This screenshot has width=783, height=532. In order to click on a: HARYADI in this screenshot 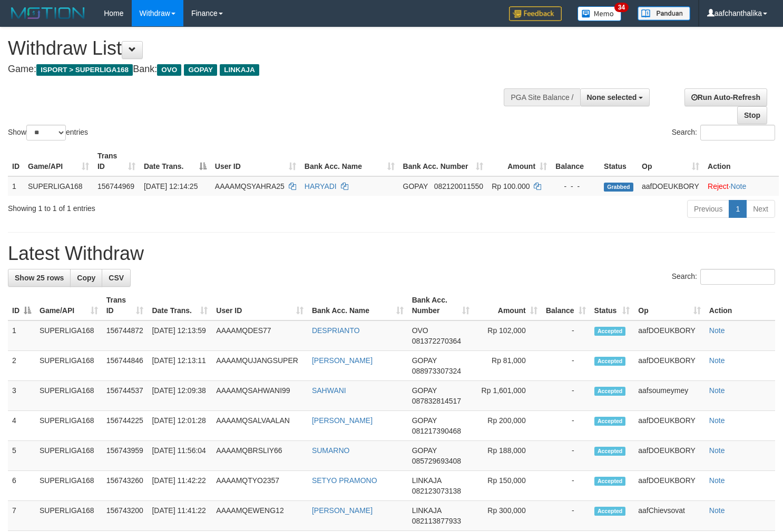, I will do `click(321, 186)`.